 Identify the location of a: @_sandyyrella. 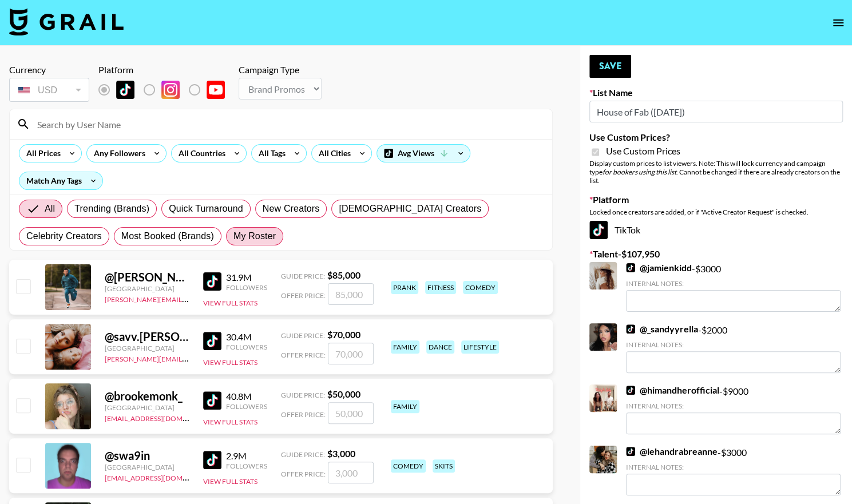
(662, 329).